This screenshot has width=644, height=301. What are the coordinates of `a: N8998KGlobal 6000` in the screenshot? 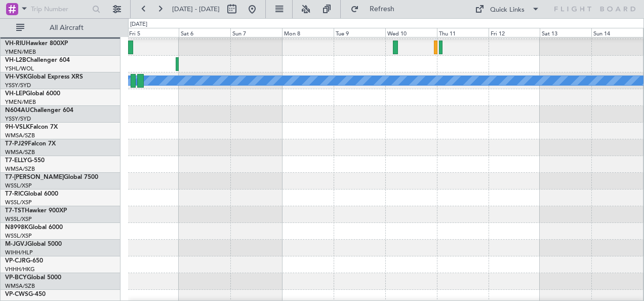 It's located at (34, 228).